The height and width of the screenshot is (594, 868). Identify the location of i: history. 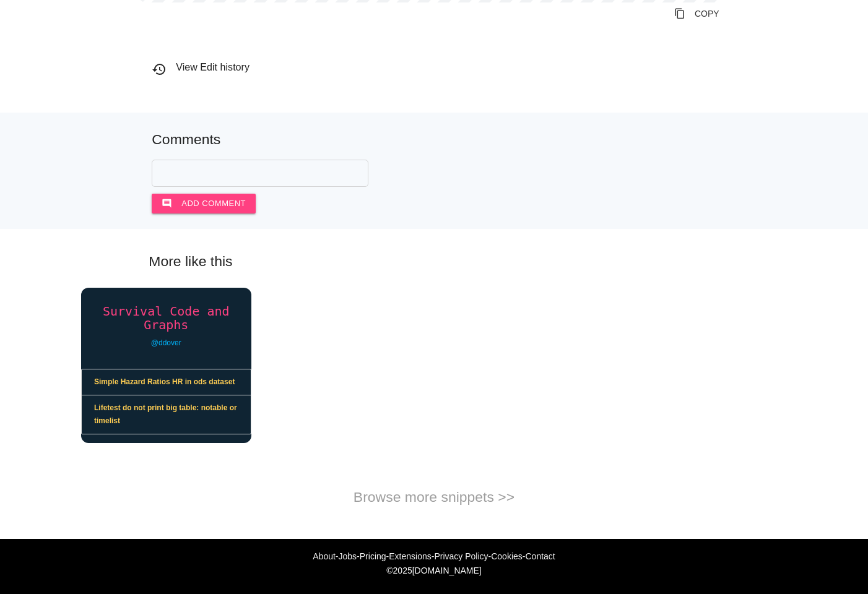
(159, 70).